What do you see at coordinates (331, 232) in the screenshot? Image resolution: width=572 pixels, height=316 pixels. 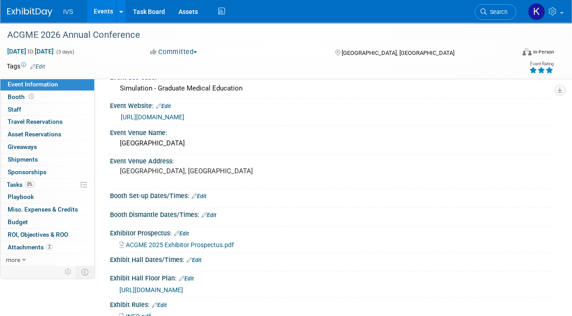 I see `div: Exhibitor Prospectus:` at bounding box center [331, 232].